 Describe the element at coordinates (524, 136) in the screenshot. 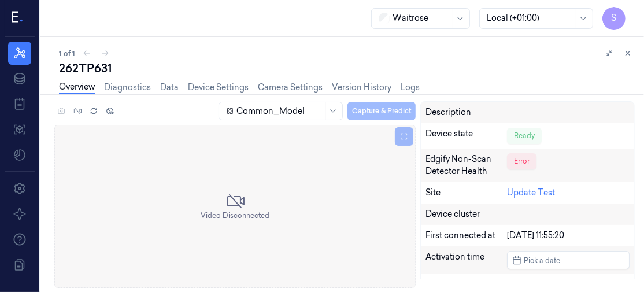

I see `div: Ready` at that location.